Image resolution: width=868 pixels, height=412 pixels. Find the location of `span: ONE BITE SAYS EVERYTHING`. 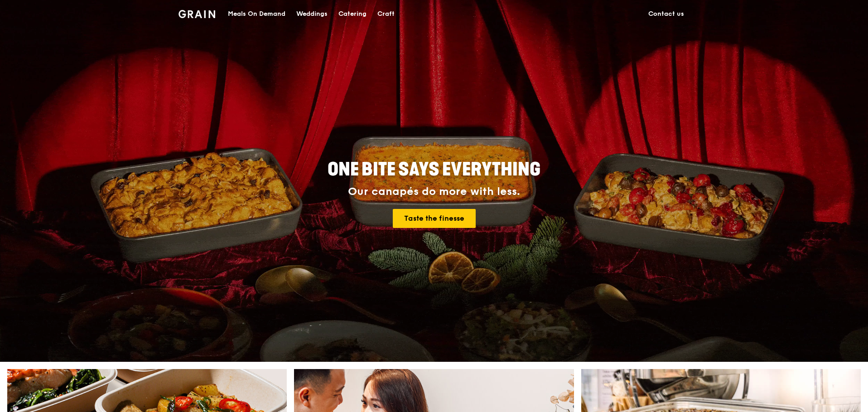

span: ONE BITE SAYS EVERYTHING is located at coordinates (434, 170).